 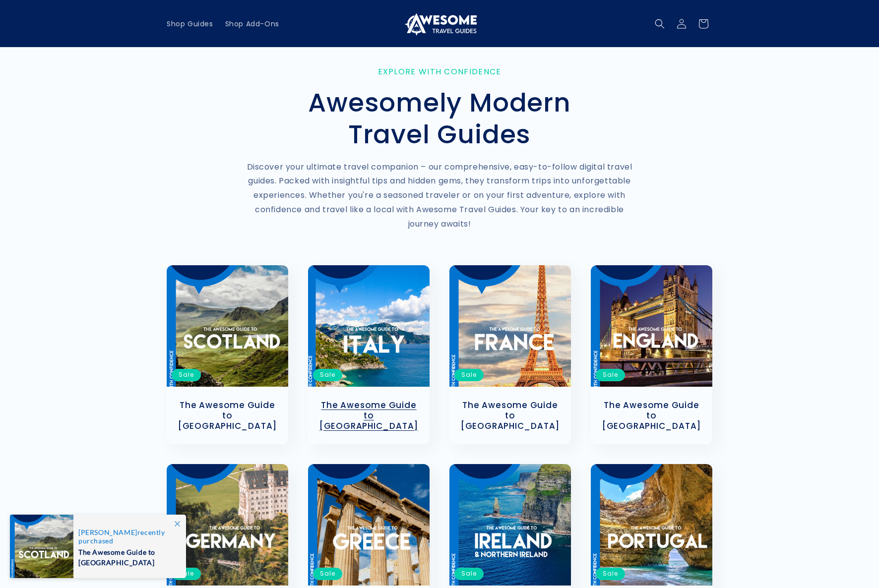 I want to click on p: Discover your ultimate travel companion – our comprehensive, easy-to-follow digital travel guides..., so click(x=439, y=196).